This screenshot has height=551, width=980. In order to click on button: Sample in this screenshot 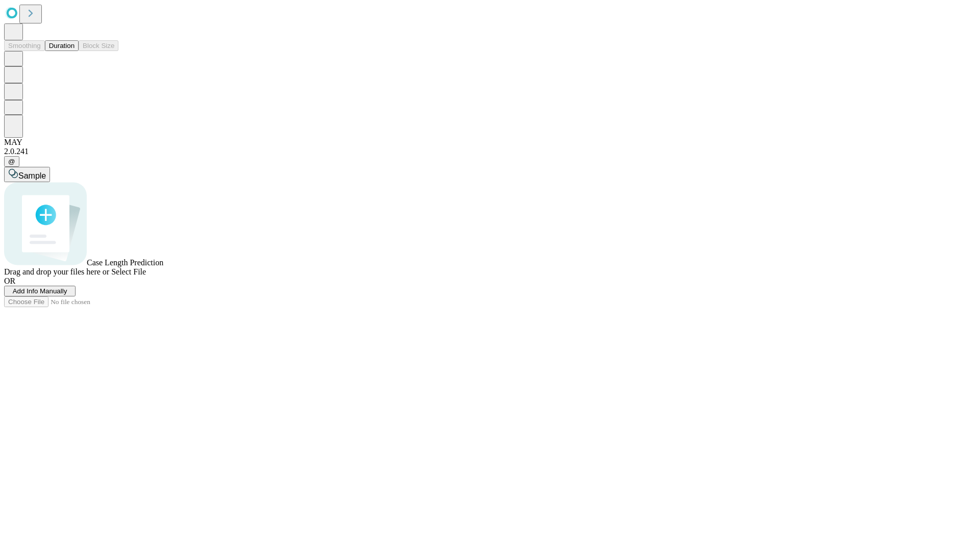, I will do `click(27, 175)`.